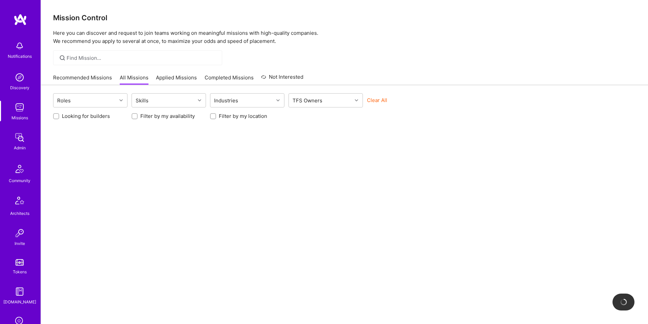  Describe the element at coordinates (20, 20) in the screenshot. I see `img: logo` at that location.